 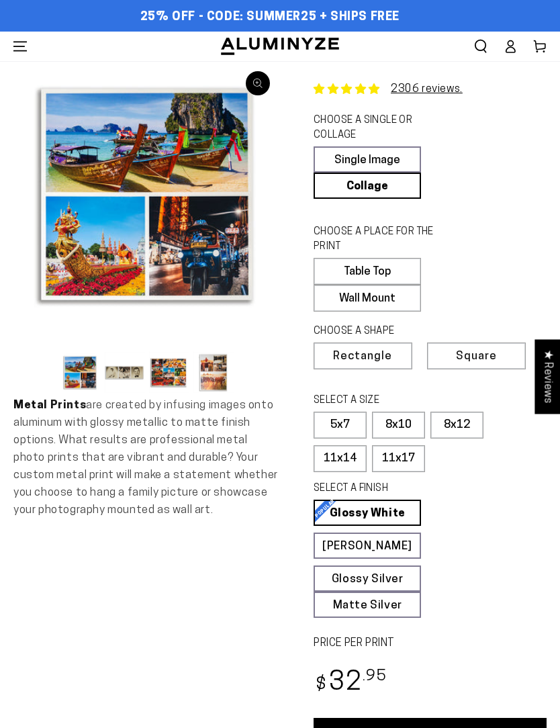 I want to click on button: Load image 1 in gallery view, so click(x=81, y=372).